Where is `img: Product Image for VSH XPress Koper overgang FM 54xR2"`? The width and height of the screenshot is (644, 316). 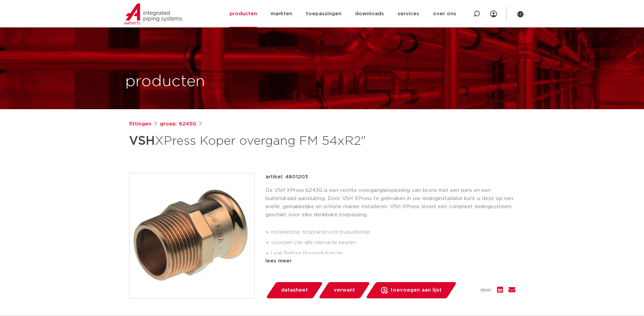 img: Product Image for VSH XPress Koper overgang FM 54xR2" is located at coordinates (192, 235).